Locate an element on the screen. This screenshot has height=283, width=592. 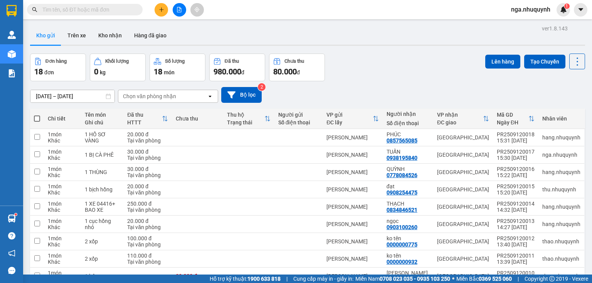
button: plus is located at coordinates (161, 10).